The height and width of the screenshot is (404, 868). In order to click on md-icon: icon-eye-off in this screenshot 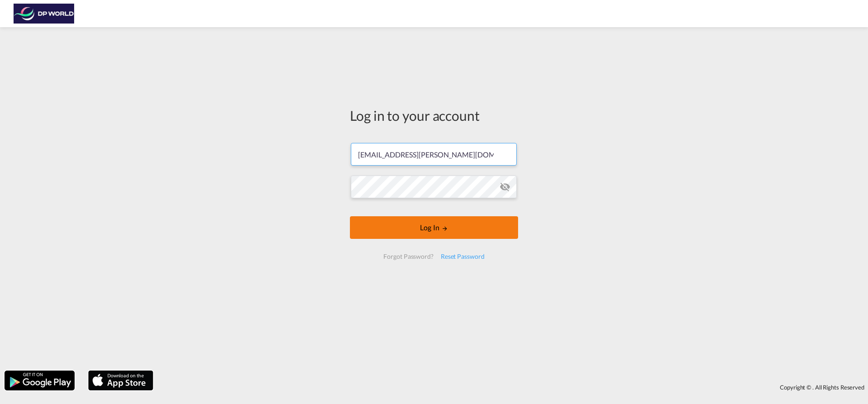, I will do `click(505, 187)`.